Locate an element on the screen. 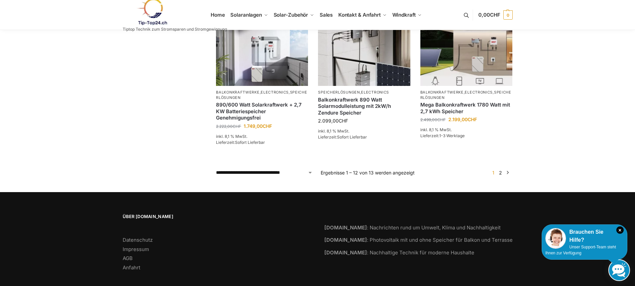 The width and height of the screenshot is (635, 286). span: Sales is located at coordinates (326, 15).